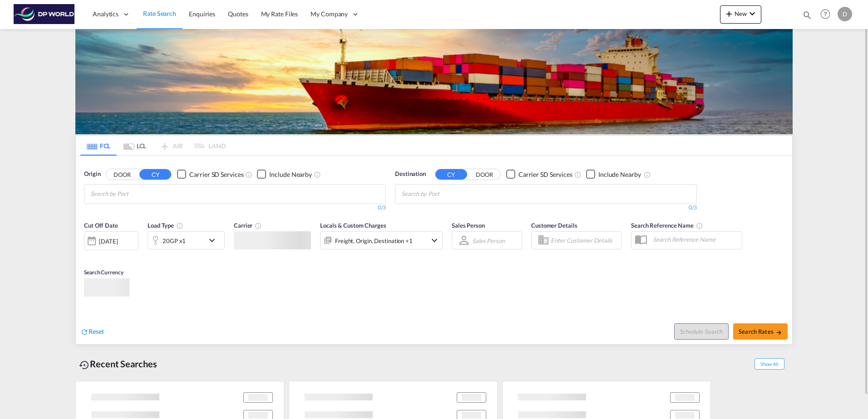 The width and height of the screenshot is (868, 419). What do you see at coordinates (186, 240) in the screenshot?
I see `div: 20GP x1icon-chevron-down` at bounding box center [186, 240].